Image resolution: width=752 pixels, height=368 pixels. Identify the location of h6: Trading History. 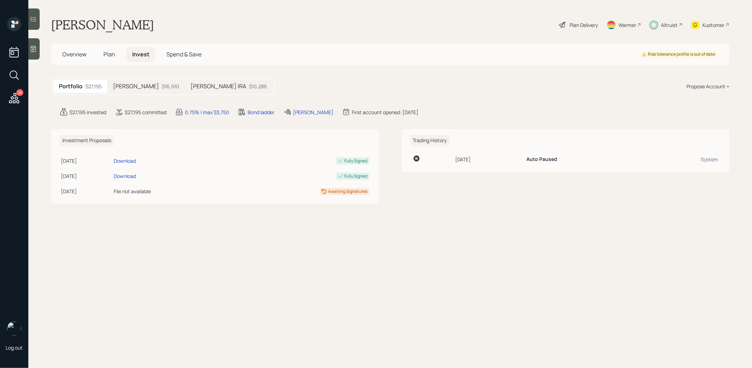
(430, 140).